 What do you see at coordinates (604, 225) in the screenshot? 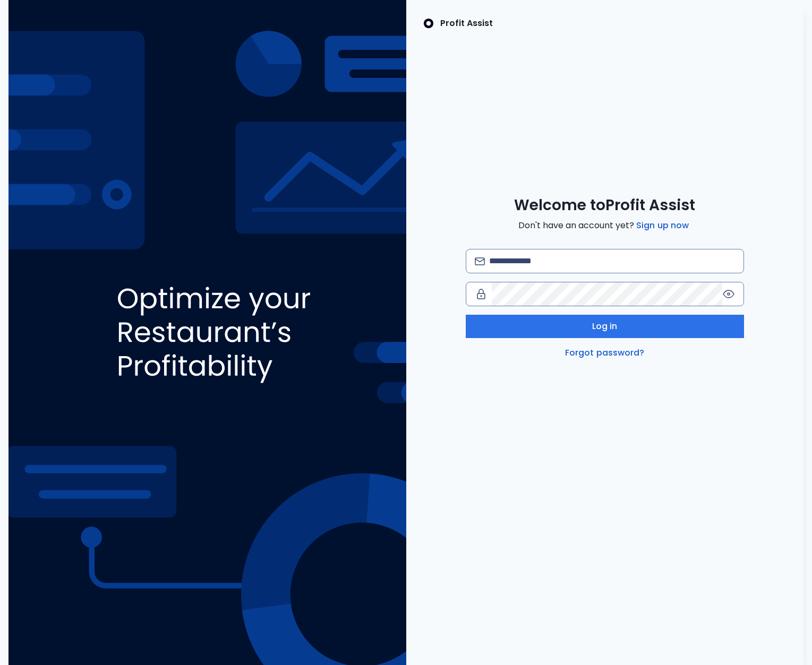
I see `span: Don't have an account yet?` at bounding box center [604, 225].